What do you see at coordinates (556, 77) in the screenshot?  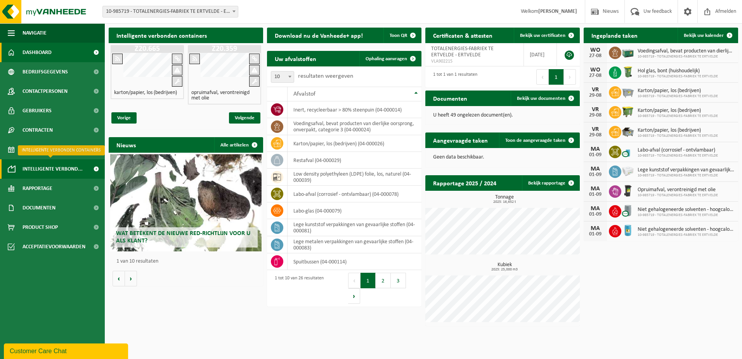 I see `button: 1` at bounding box center [556, 77].